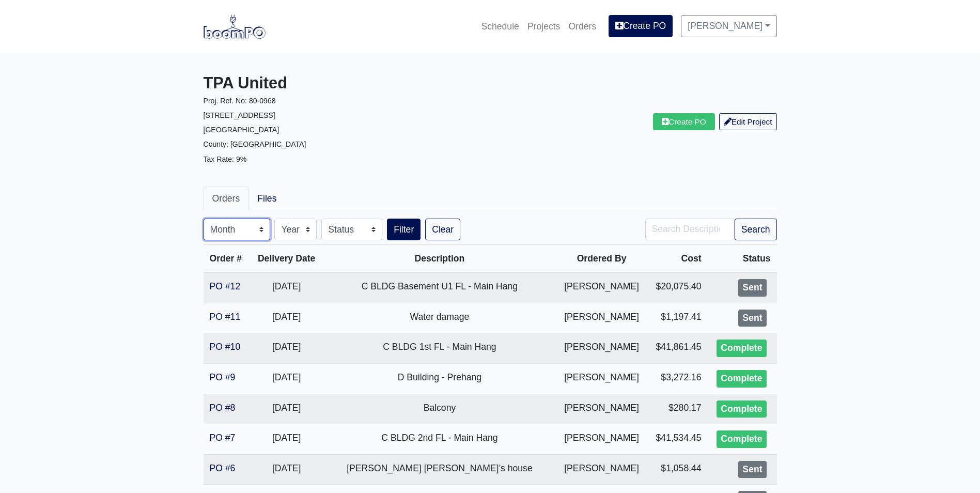 The width and height of the screenshot is (980, 493). I want to click on td: D Building - Prehang, so click(439, 378).